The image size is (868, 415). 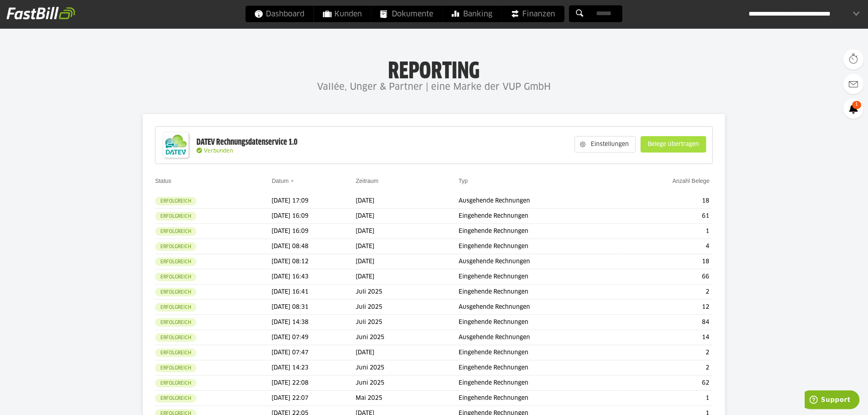 What do you see at coordinates (31, 9) in the screenshot?
I see `span: Support` at bounding box center [31, 9].